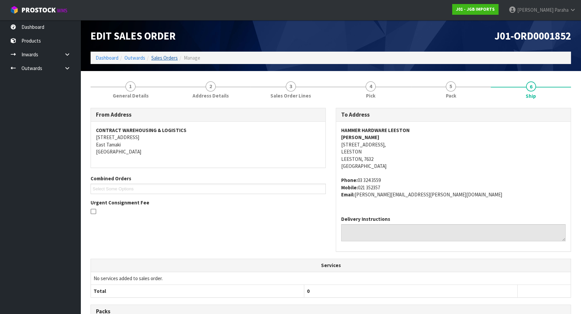  What do you see at coordinates (331, 266) in the screenshot?
I see `th: Services` at bounding box center [331, 266].